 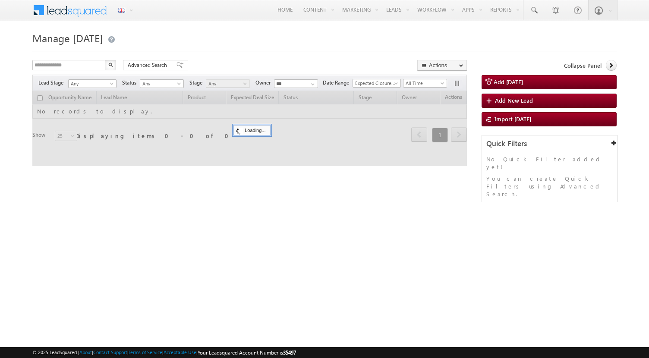 What do you see at coordinates (247, 352) in the screenshot?
I see `span: Your Leadsquared Account Number is` at bounding box center [247, 352].